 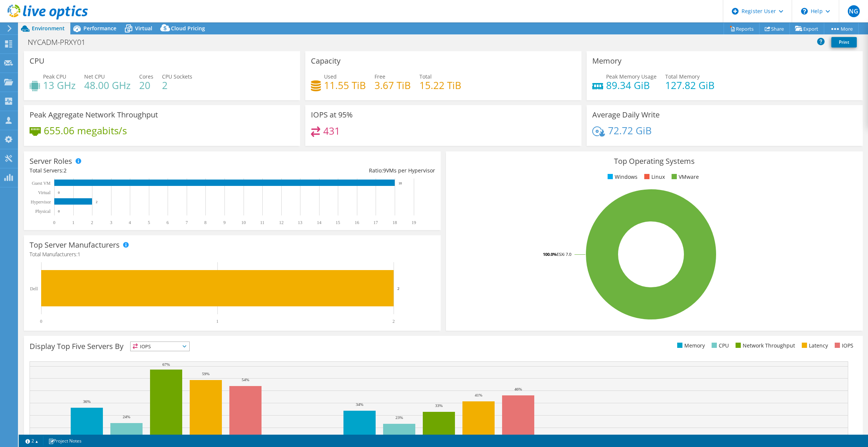 I want to click on span: 2, so click(x=65, y=170).